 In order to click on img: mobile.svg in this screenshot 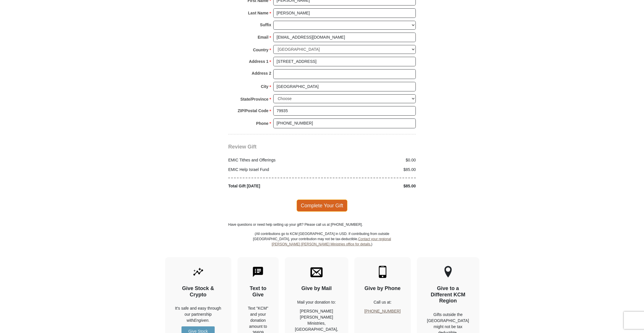, I will do `click(383, 272)`.